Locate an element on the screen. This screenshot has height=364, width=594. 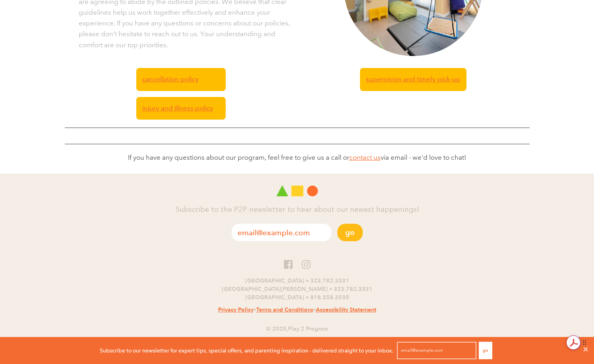
span: Cancellation Policy is located at coordinates (171, 79).